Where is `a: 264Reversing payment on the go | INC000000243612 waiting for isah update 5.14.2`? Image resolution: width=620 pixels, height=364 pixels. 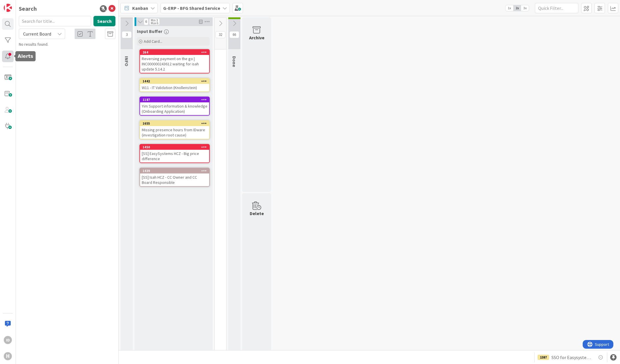 a: 264Reversing payment on the go | INC000000243612 waiting for isah update 5.14.2 is located at coordinates (175, 61).